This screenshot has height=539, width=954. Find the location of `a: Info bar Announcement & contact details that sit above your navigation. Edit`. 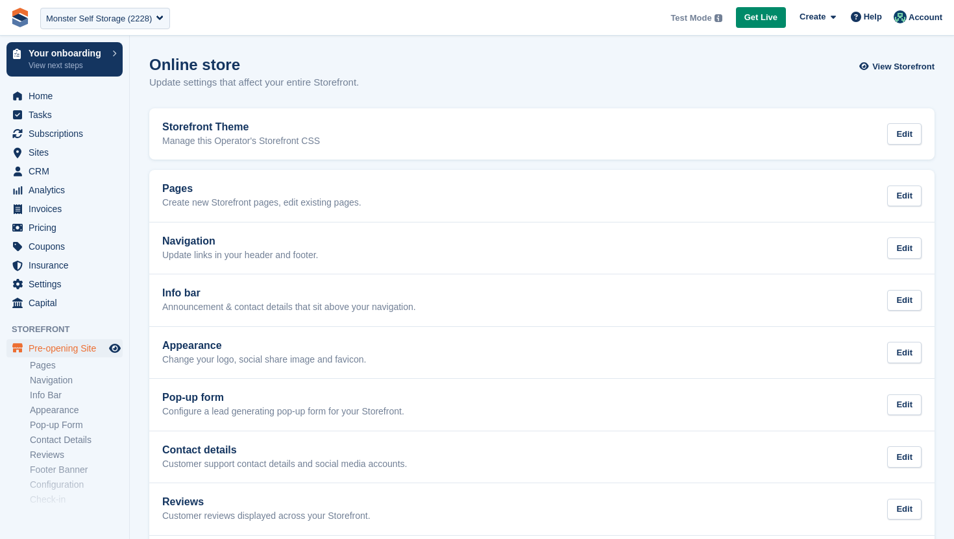

a: Info bar Announcement & contact details that sit above your navigation. Edit is located at coordinates (542, 300).